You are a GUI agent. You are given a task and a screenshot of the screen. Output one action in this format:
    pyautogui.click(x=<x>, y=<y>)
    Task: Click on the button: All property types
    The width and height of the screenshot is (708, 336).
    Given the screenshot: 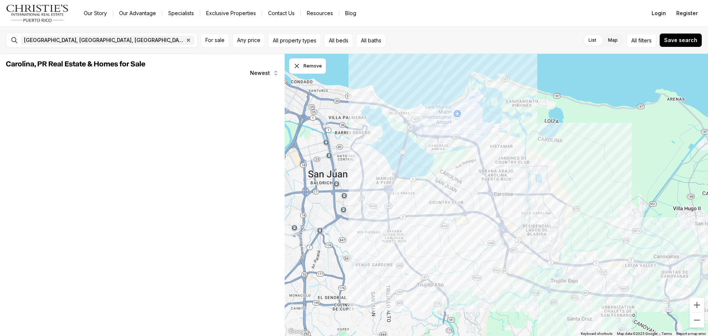 What is the action you would take?
    pyautogui.click(x=295, y=40)
    